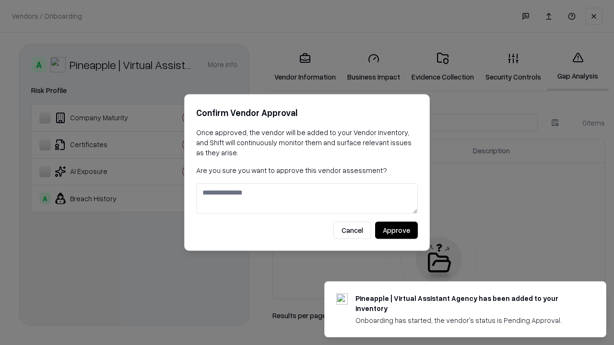  I want to click on button: Approve, so click(396, 231).